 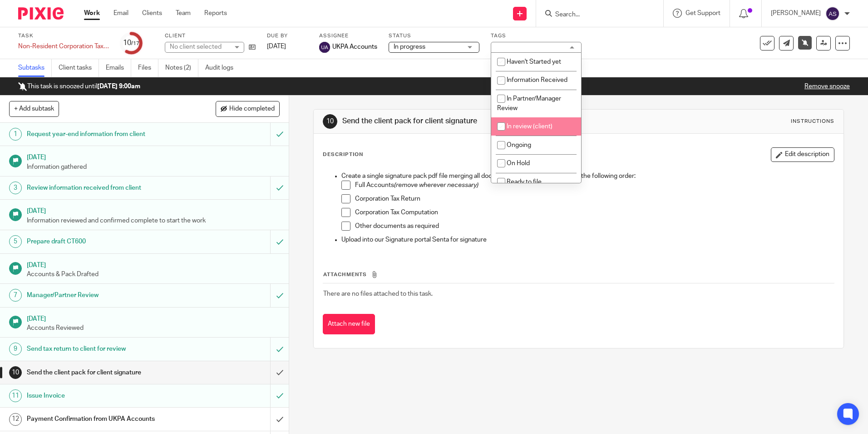 What do you see at coordinates (518, 145) in the screenshot?
I see `span: Ongoing` at bounding box center [518, 145].